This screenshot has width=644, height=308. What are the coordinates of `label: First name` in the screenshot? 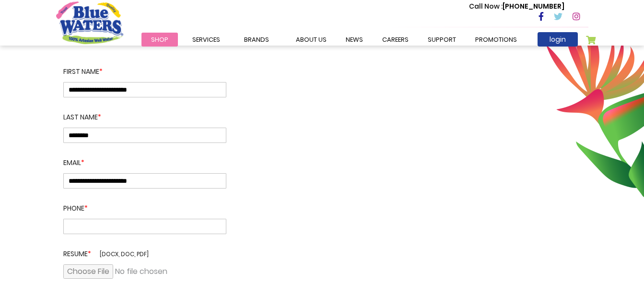 It's located at (145, 74).